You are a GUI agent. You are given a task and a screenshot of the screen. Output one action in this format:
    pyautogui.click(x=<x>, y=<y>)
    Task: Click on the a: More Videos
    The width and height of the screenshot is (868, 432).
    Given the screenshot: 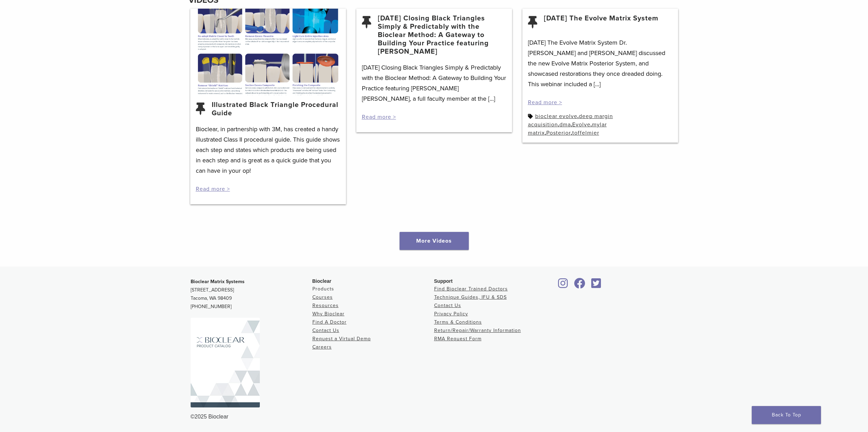 What is the action you would take?
    pyautogui.click(x=434, y=241)
    